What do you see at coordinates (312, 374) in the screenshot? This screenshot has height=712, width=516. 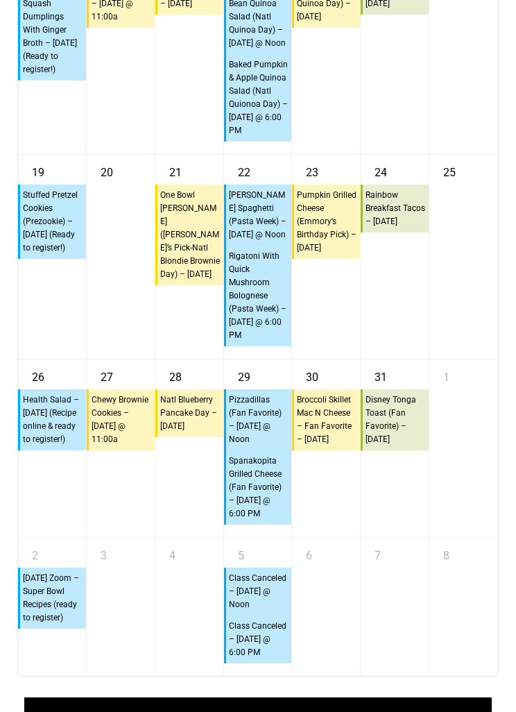 I see `a: January 30, 2025` at bounding box center [312, 374].